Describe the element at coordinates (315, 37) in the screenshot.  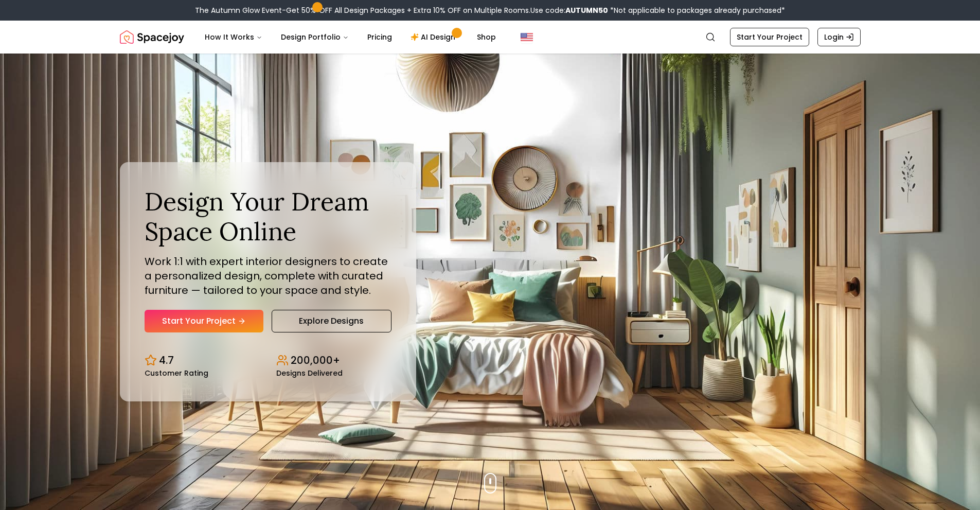
I see `button: Design Portfolio` at that location.